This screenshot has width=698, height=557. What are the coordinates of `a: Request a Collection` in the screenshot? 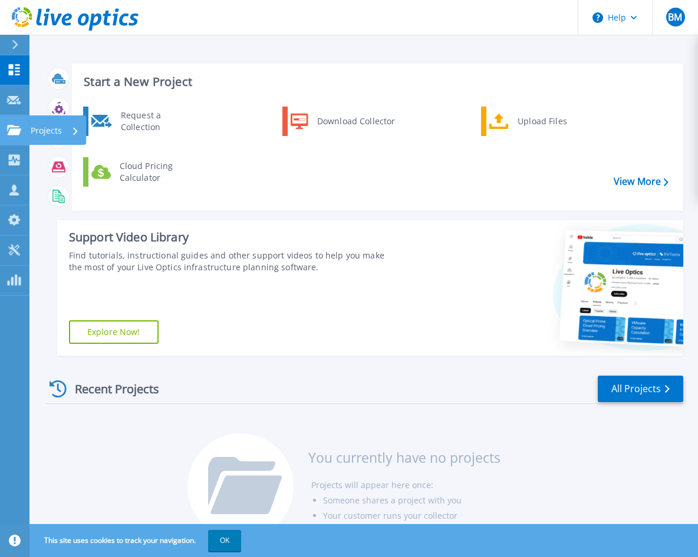 It's located at (143, 121).